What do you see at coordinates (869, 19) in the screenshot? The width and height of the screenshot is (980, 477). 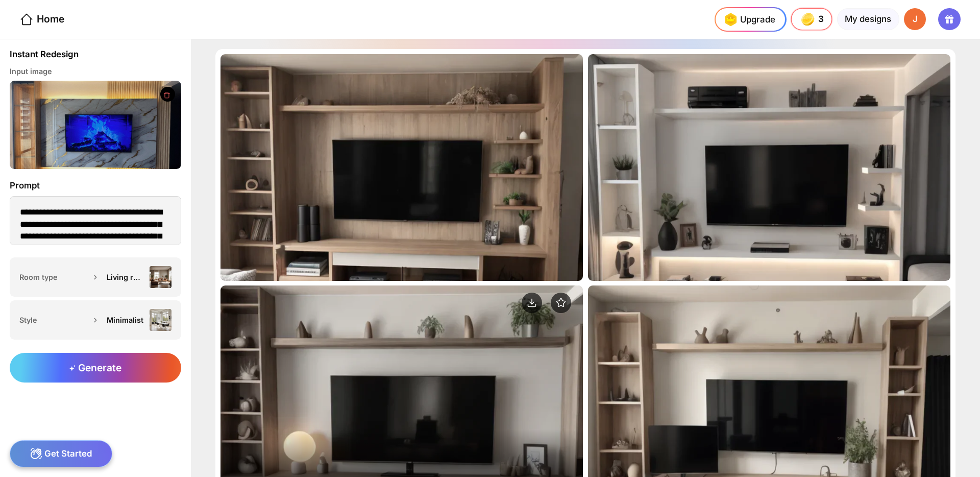 I see `div: My designs` at bounding box center [869, 19].